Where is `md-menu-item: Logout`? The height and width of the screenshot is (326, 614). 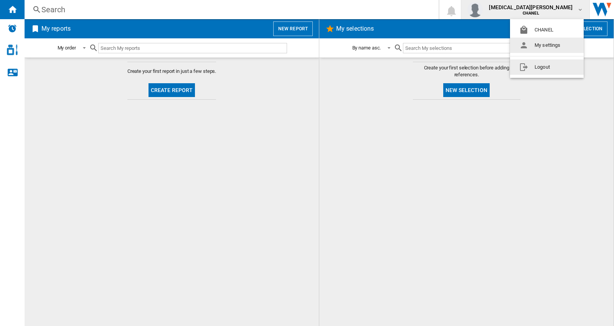
md-menu-item: Logout is located at coordinates (547, 67).